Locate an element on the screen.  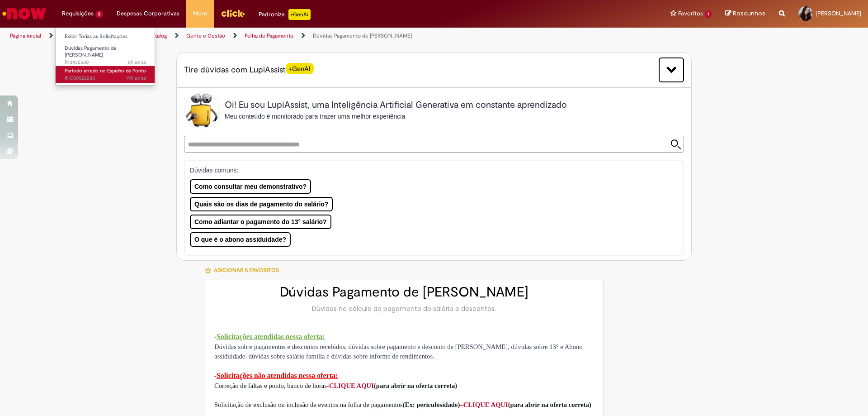
button: Como adiantar o pagamento do 13° salário? is located at coordinates (261, 222).